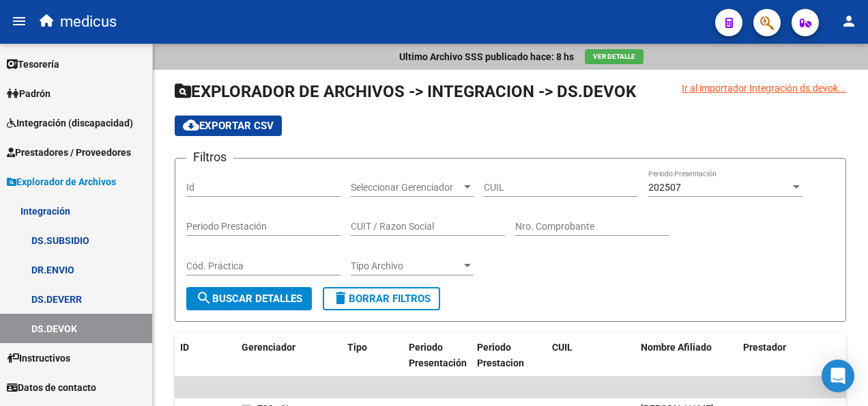  What do you see at coordinates (61, 182) in the screenshot?
I see `span: Explorador de Archivos` at bounding box center [61, 182].